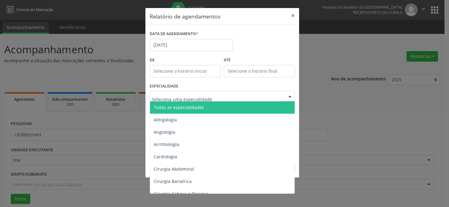 The height and width of the screenshot is (207, 449). What do you see at coordinates (174, 169) in the screenshot?
I see `span: Cirurgia Abdominal` at bounding box center [174, 169].